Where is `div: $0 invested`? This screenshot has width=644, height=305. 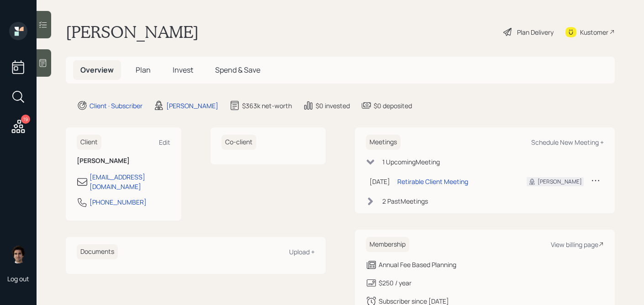
div: $0 invested is located at coordinates (332, 105).